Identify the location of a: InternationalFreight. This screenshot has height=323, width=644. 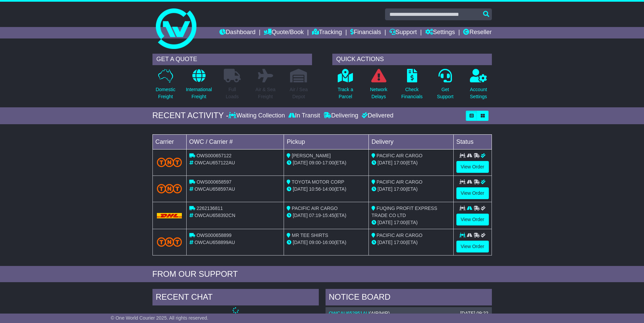
(199, 86).